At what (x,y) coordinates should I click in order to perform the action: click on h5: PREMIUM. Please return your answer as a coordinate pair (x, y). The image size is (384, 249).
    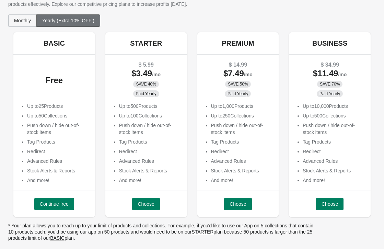
    Looking at the image, I should click on (238, 43).